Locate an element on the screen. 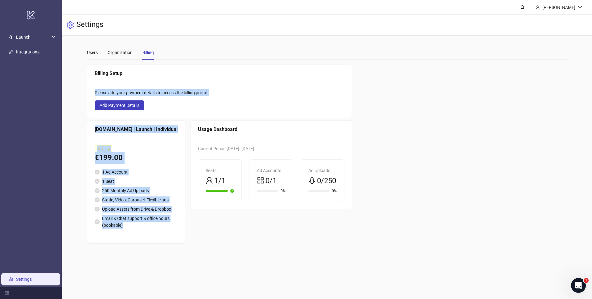  span: 1 is located at coordinates (586, 280).